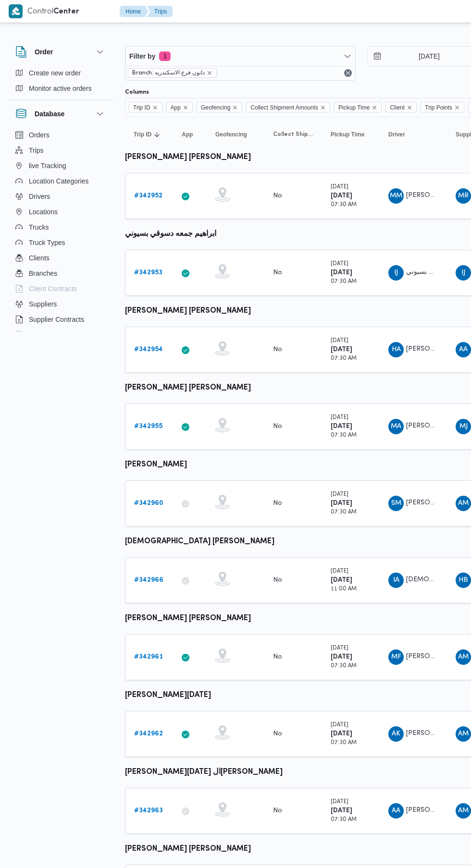  Describe the element at coordinates (374, 107) in the screenshot. I see `button: Remove Pickup Time from selection in this group` at that location.